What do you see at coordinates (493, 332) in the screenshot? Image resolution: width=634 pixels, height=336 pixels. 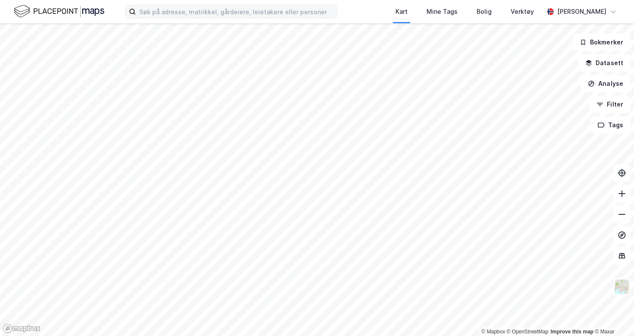 I see `a: Mapbox` at bounding box center [493, 332].